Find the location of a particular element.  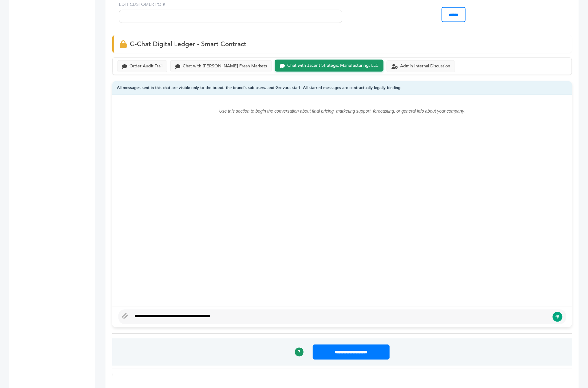

div: Order Audit Trail is located at coordinates (145, 66).